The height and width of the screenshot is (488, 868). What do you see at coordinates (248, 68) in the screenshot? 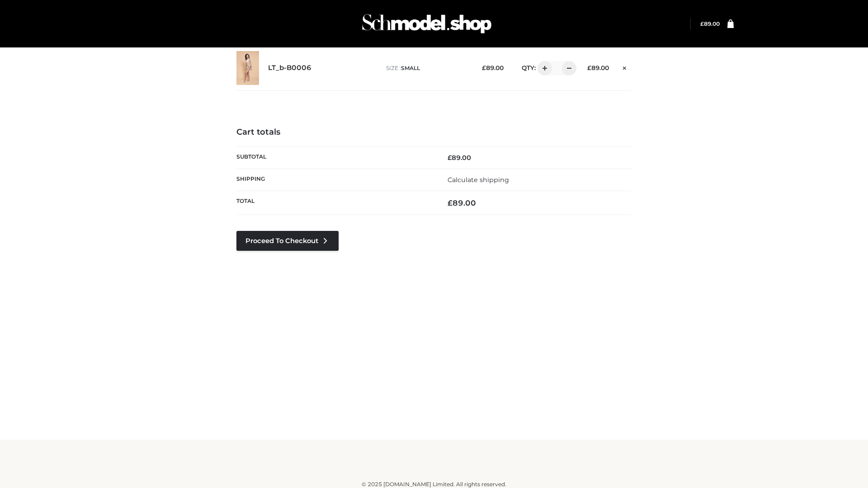
I see `img: LT_b-B0006 - SMALL` at bounding box center [248, 68].